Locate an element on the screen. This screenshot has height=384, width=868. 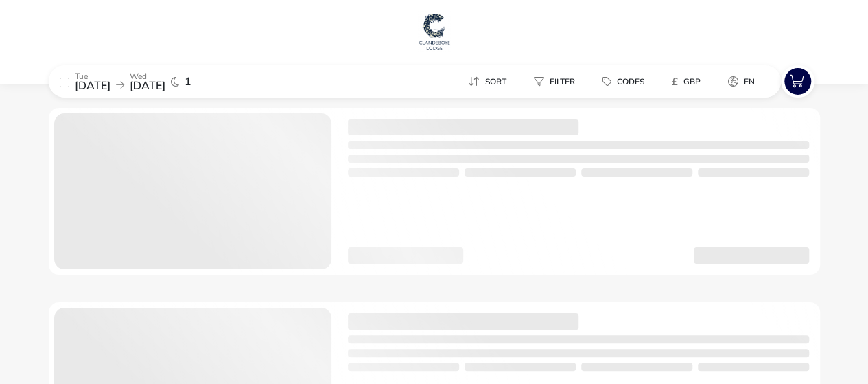
span: Codes is located at coordinates (630, 82).